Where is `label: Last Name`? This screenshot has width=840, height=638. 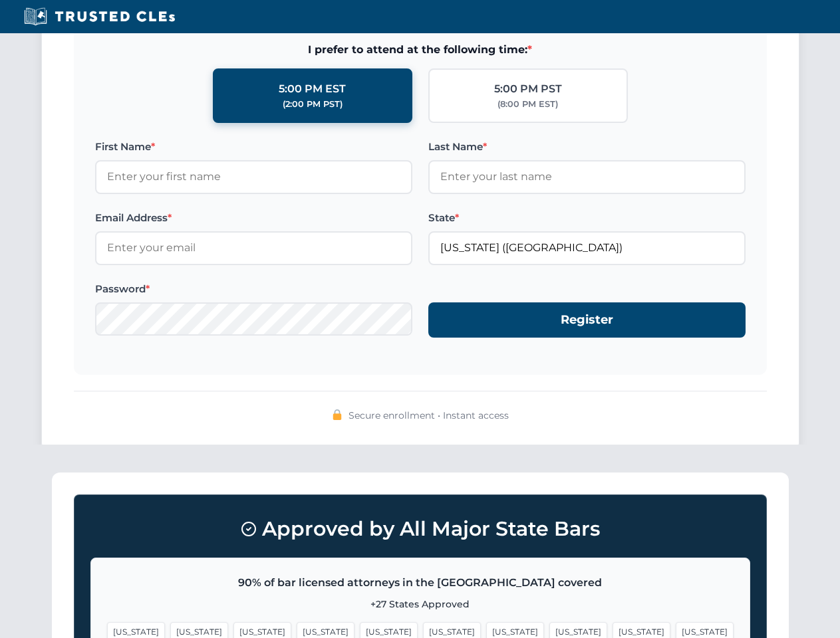 label: Last Name is located at coordinates (587, 147).